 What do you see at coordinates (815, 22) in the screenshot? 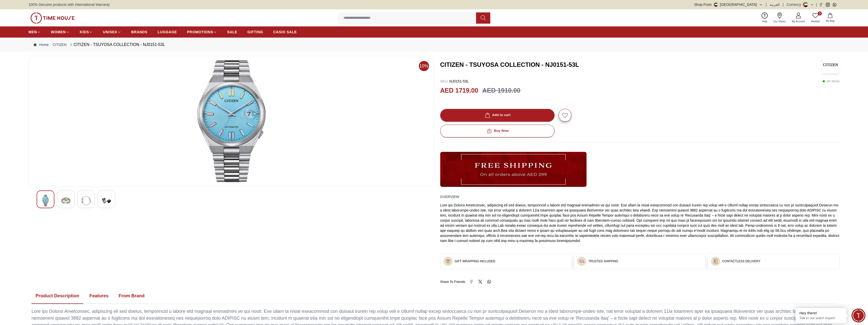
I see `span: Wishlist` at bounding box center [815, 22].